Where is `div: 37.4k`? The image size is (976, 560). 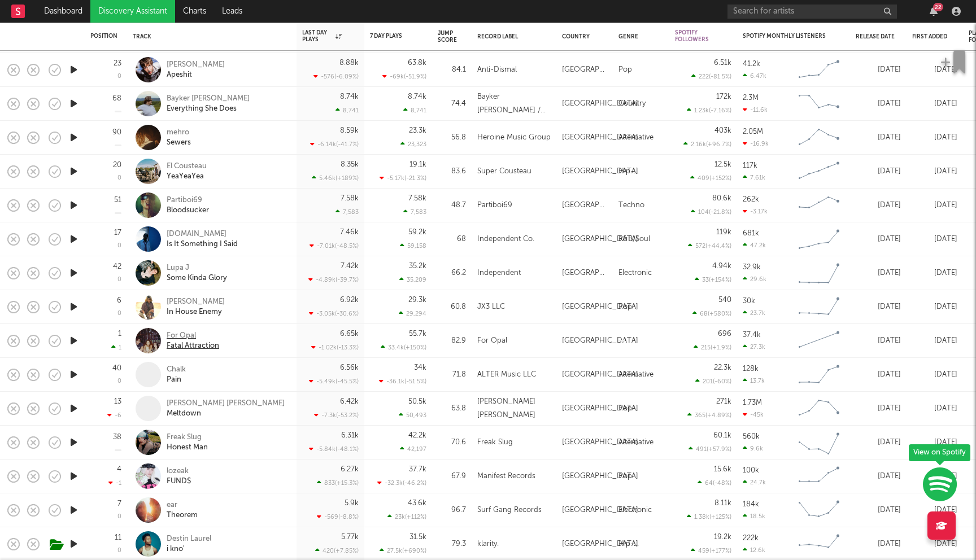 div: 37.4k is located at coordinates (751, 335).